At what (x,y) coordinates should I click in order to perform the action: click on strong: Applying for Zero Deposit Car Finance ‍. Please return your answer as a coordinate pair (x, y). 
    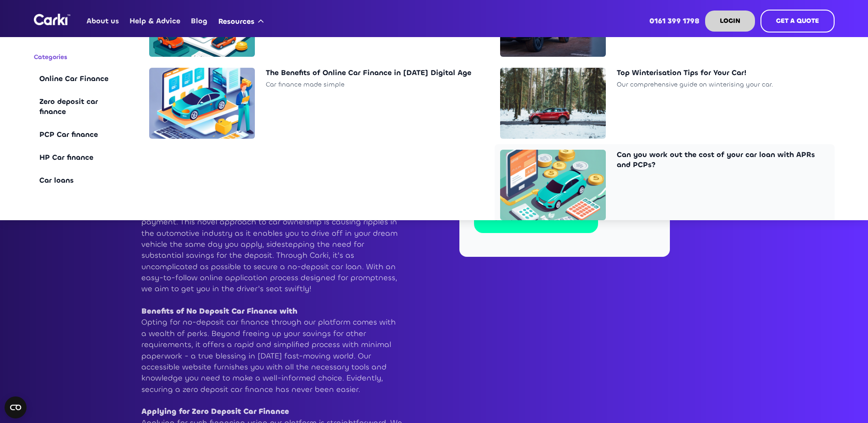
    Looking at the image, I should click on (215, 412).